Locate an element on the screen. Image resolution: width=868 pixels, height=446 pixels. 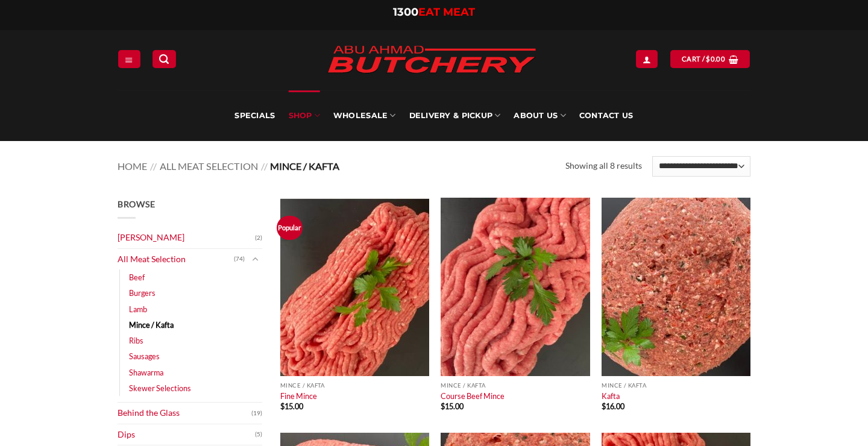
a: Wholesale is located at coordinates (365, 116).